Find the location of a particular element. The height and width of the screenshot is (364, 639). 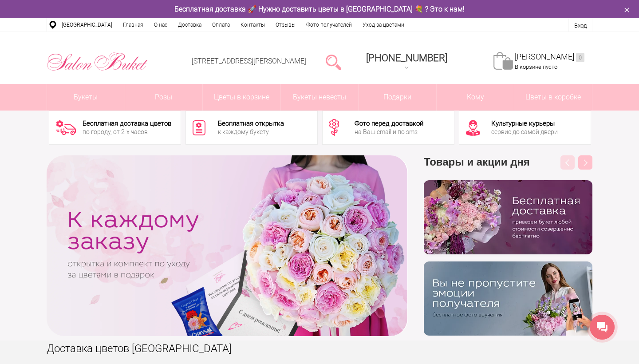

a: Уход за цветами is located at coordinates (383, 25).